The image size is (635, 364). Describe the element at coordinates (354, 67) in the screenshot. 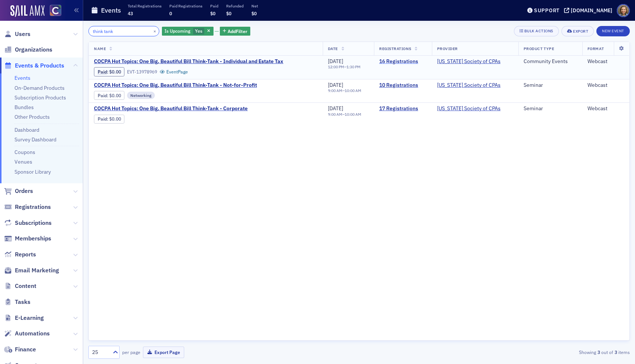

I see `time: 1:30 PM` at that location.